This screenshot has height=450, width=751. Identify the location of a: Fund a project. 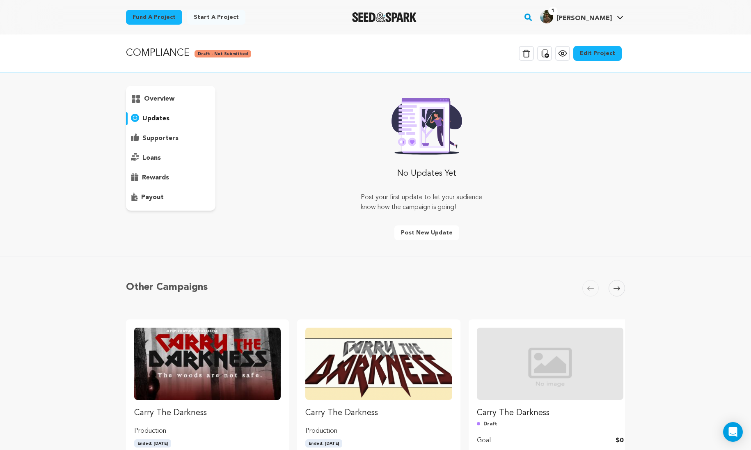
(154, 17).